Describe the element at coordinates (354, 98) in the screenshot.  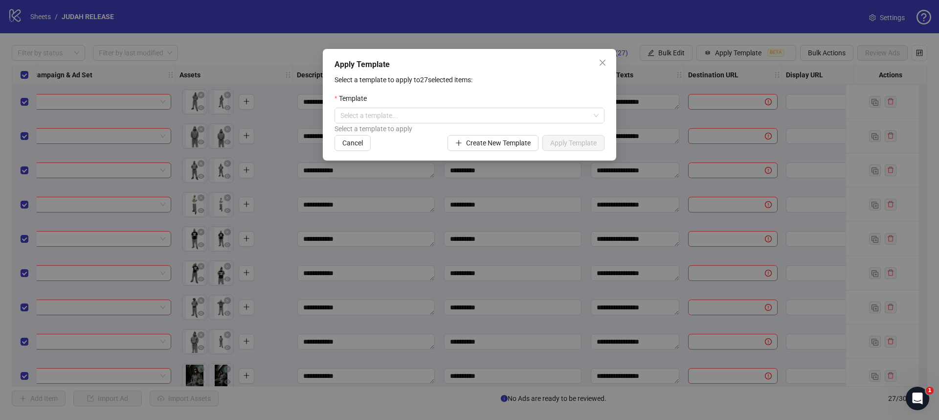
I see `label: Template` at that location.